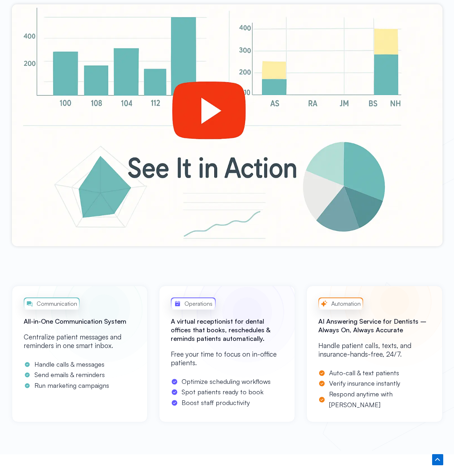 The width and height of the screenshot is (454, 476). What do you see at coordinates (375, 350) in the screenshot?
I see `p: Handle patient calls, texts, and insurance-hands-free, 24/7.` at bounding box center [375, 350].